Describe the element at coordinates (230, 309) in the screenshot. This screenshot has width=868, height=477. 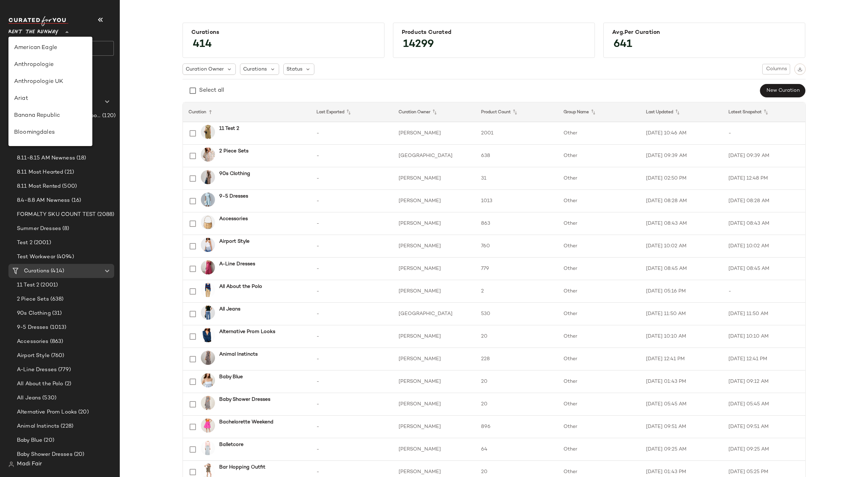
I see `b: All Jeans` at that location.